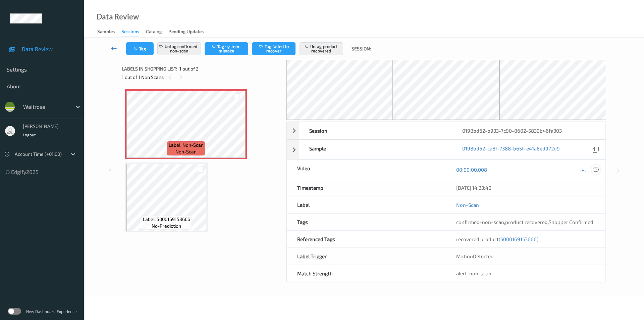  Describe the element at coordinates (227, 49) in the screenshot. I see `button: Tag system-mistake` at that location.